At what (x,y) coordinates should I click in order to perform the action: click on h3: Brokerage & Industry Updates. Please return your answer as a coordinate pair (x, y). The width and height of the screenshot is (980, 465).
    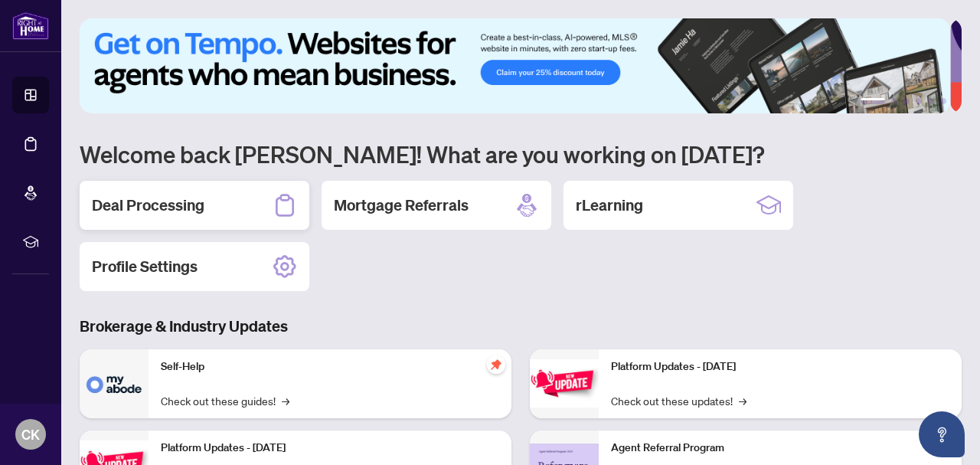
    Looking at the image, I should click on (521, 326).